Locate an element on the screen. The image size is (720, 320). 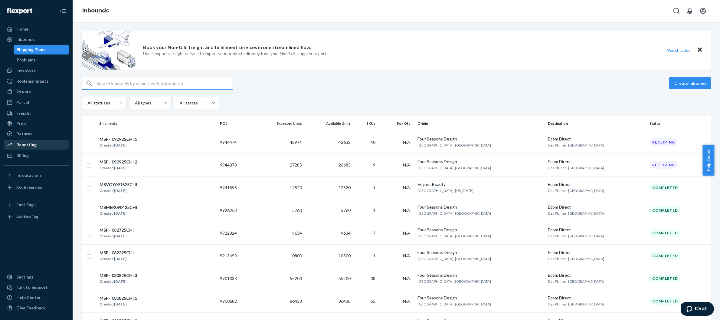
td: 9922324 is located at coordinates (236, 233).